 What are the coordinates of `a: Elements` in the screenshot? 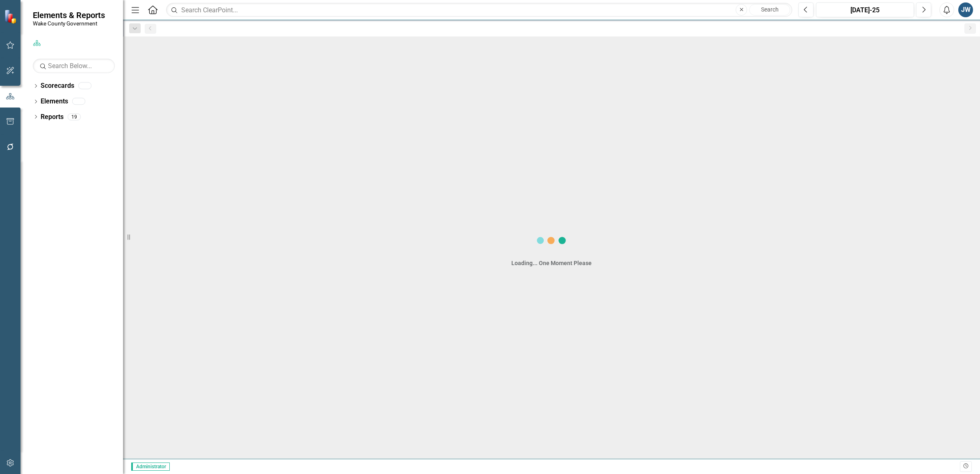 It's located at (54, 101).